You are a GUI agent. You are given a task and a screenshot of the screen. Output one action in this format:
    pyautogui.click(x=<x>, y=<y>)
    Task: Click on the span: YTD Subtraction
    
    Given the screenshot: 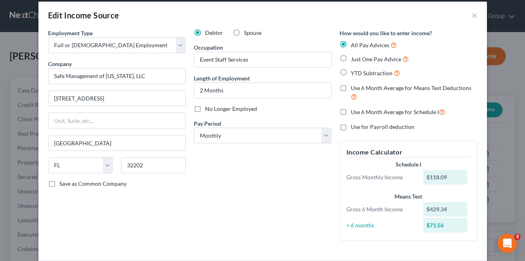 What is the action you would take?
    pyautogui.click(x=372, y=73)
    